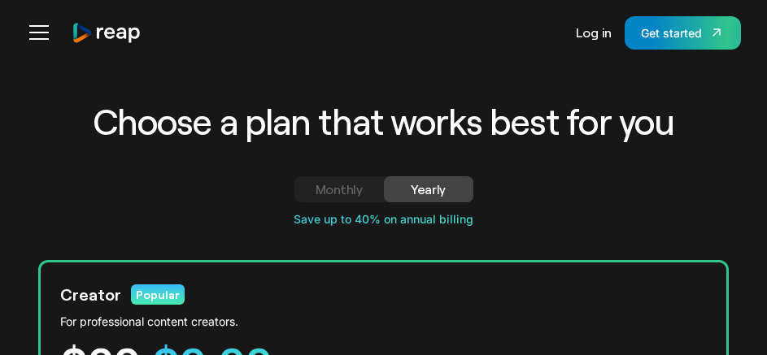 This screenshot has width=767, height=355. Describe the element at coordinates (383, 219) in the screenshot. I see `div: Save up to 40% on annual billing` at that location.